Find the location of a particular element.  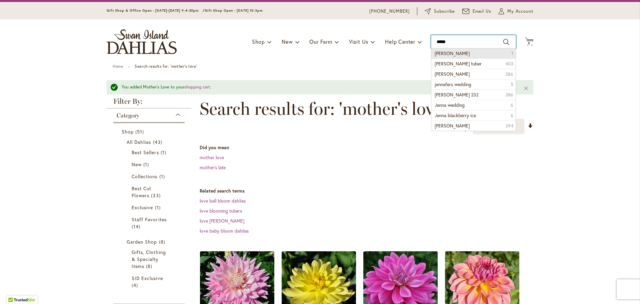

span: Category is located at coordinates (128, 115).